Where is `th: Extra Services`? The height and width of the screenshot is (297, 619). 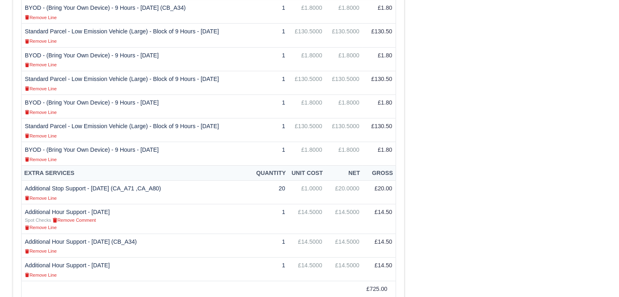
th: Extra Services is located at coordinates (137, 173).